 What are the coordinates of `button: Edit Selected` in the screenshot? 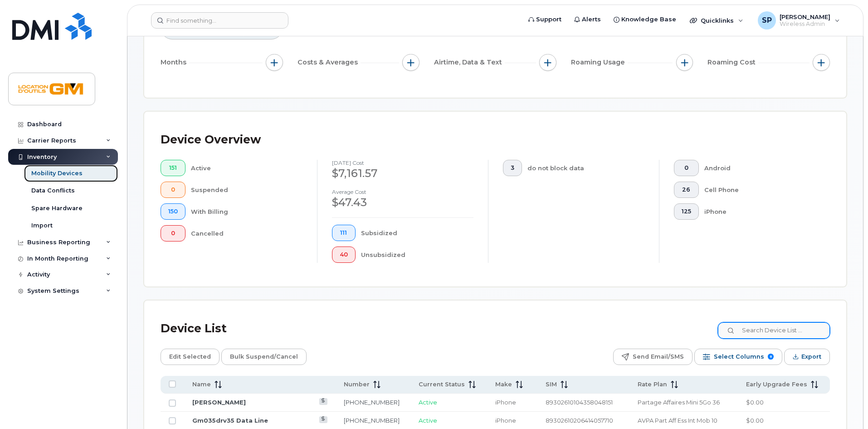 It's located at (190, 357).